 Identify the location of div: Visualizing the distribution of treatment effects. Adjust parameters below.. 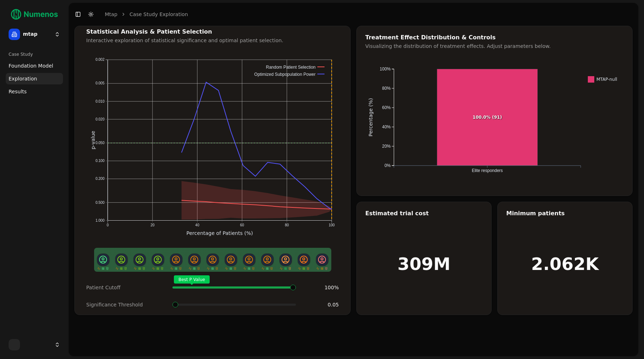
(494, 46).